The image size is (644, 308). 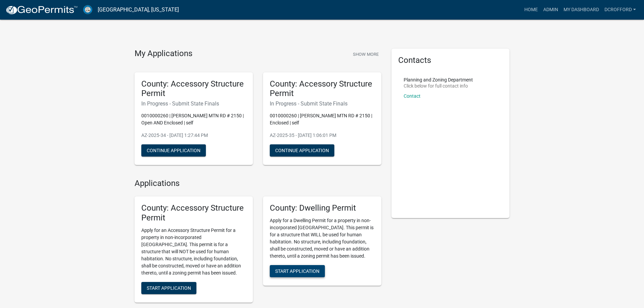 What do you see at coordinates (258, 183) in the screenshot?
I see `h4: Applications` at bounding box center [258, 183].